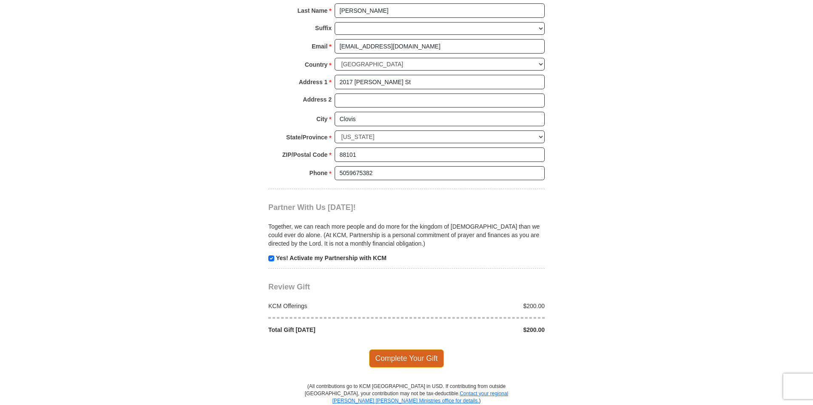  I want to click on strong: Yes! Activate my Partnership with KCM, so click(331, 258).